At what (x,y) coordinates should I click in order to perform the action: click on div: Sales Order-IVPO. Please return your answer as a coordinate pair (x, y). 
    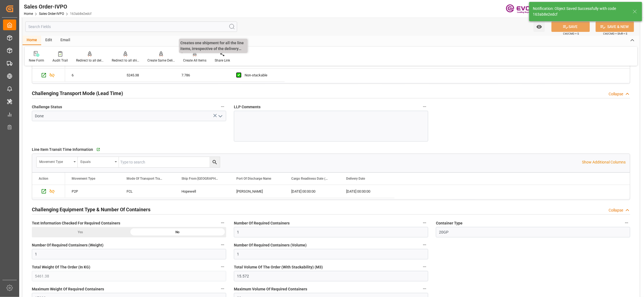
    Looking at the image, I should click on (58, 6).